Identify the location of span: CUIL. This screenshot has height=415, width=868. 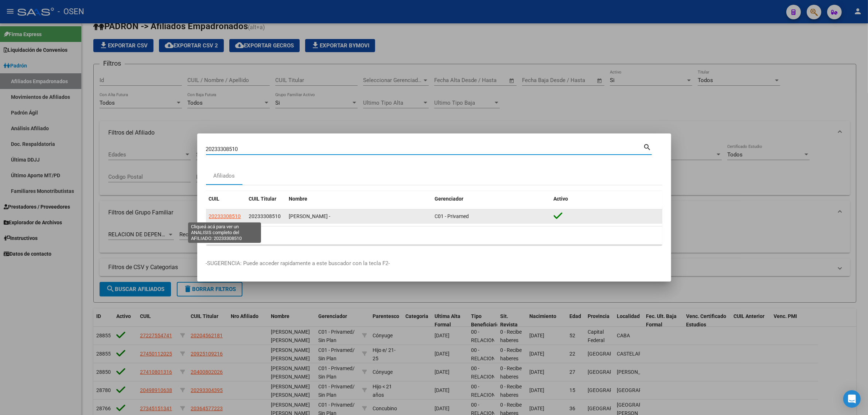
(214, 199).